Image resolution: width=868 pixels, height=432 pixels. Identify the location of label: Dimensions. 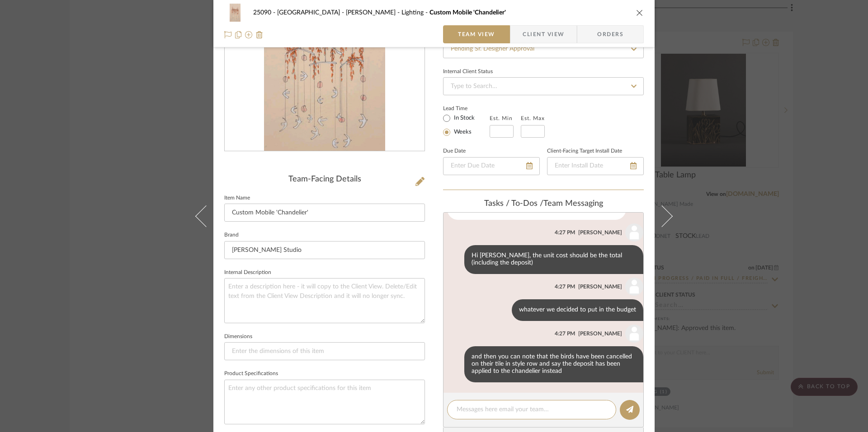
(238, 337).